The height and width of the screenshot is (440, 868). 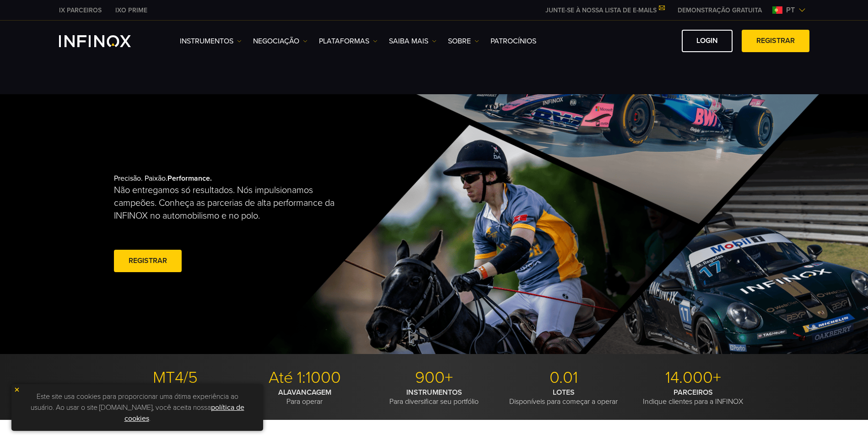 I want to click on a: JUNTE-SE À NOSSA LISTA DE E-MAILS, so click(x=605, y=10).